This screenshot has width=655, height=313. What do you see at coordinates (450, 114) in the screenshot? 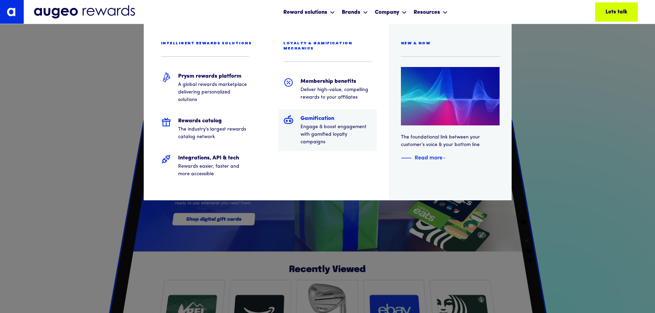
I see `a: The foundational link between your customer’s voice & your bottom lineBlue decorative lineRead mo...` at bounding box center [450, 114].